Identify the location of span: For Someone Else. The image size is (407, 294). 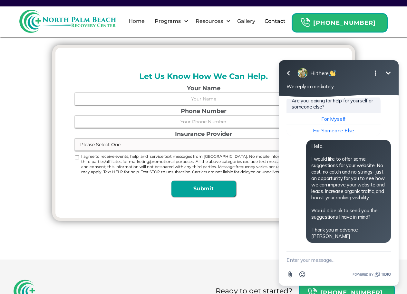
(63, 93).